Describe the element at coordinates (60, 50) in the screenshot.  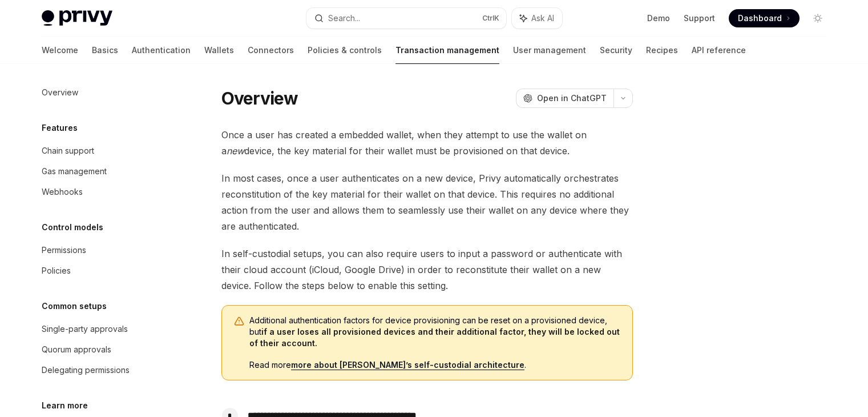
I see `a: Welcome` at that location.